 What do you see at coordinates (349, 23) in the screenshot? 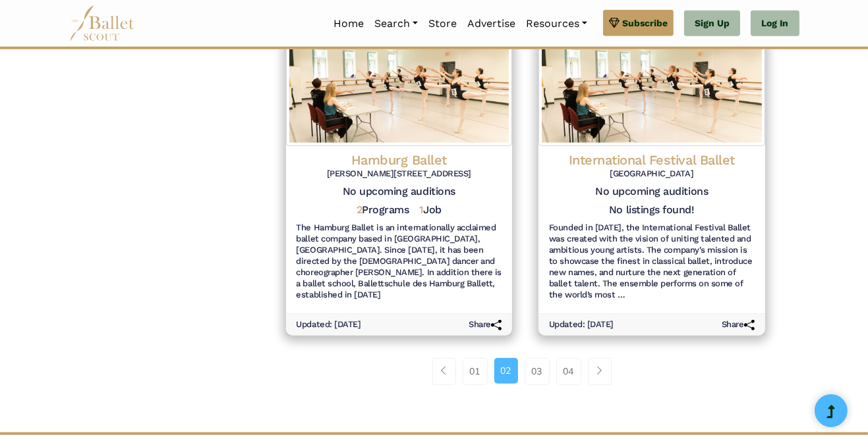
I see `a: Home` at bounding box center [349, 23].